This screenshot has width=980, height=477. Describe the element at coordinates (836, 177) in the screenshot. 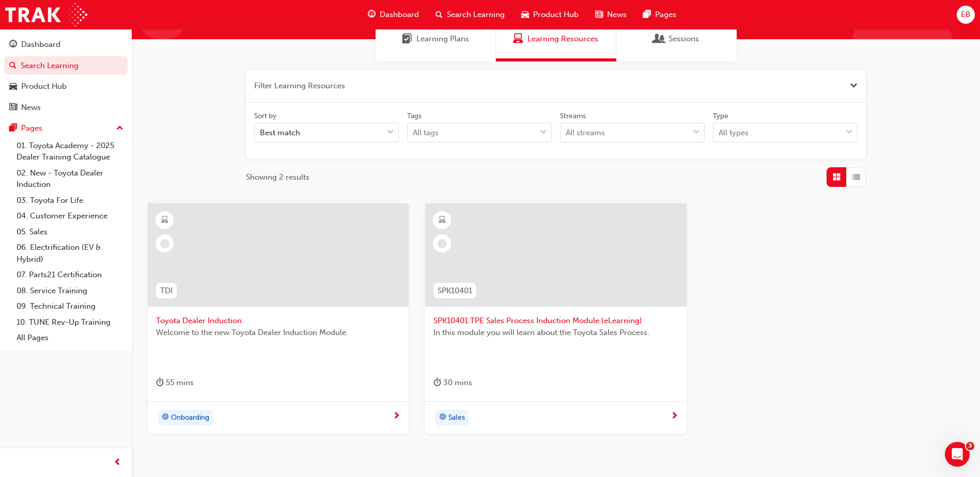

I see `span: Grid` at that location.